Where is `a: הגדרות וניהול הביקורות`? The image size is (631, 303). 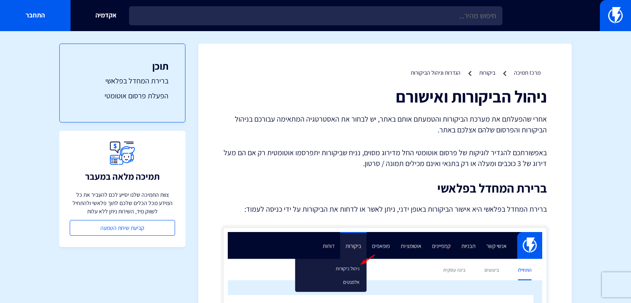 a: הגדרות וניהול הביקורות is located at coordinates (436, 73).